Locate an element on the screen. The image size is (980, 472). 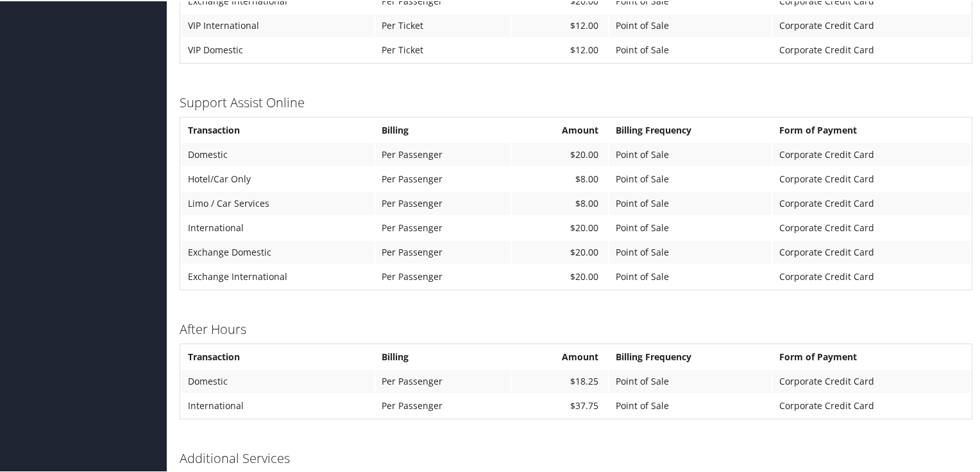
td: $18.25 is located at coordinates (560, 380).